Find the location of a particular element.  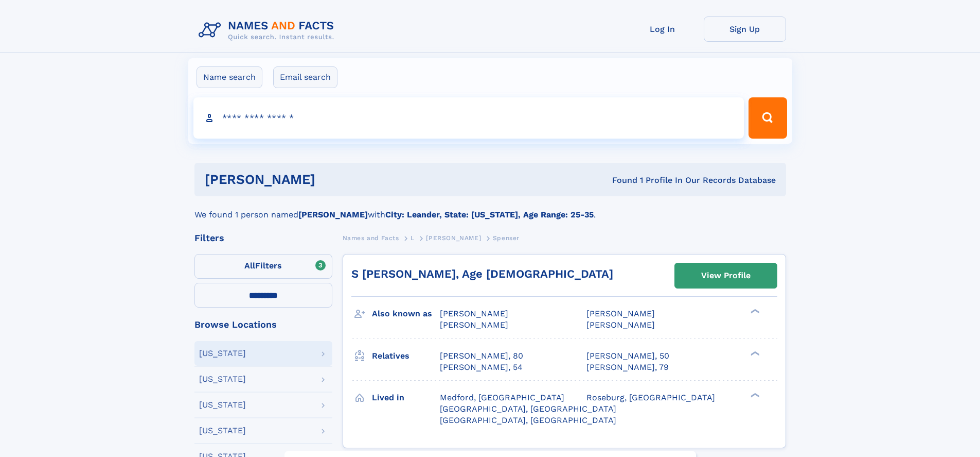

div: Filters is located at coordinates (263, 238).